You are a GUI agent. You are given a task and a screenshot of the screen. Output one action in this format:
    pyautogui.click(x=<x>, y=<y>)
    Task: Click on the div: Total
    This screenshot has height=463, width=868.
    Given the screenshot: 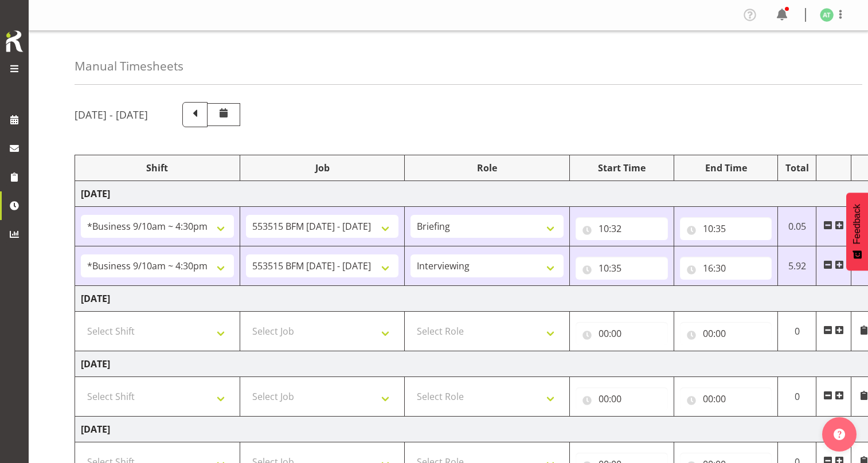 What is the action you would take?
    pyautogui.click(x=797, y=168)
    